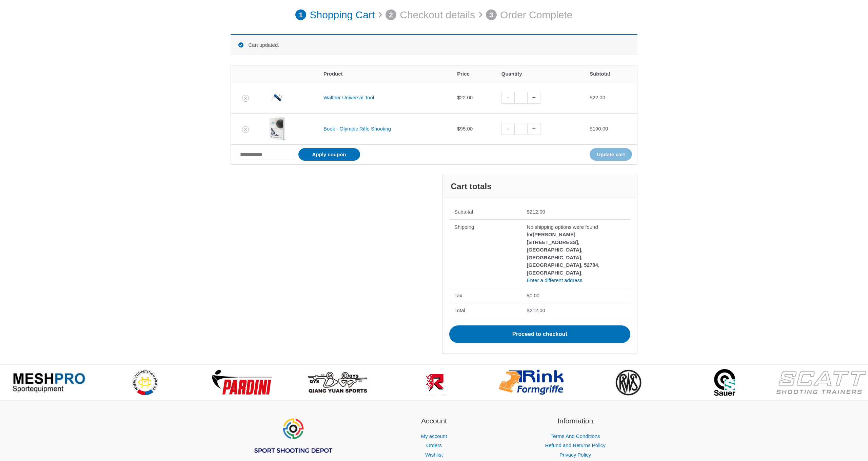  What do you see at coordinates (277, 98) in the screenshot?
I see `img: Walther Universal Tool` at bounding box center [277, 98].